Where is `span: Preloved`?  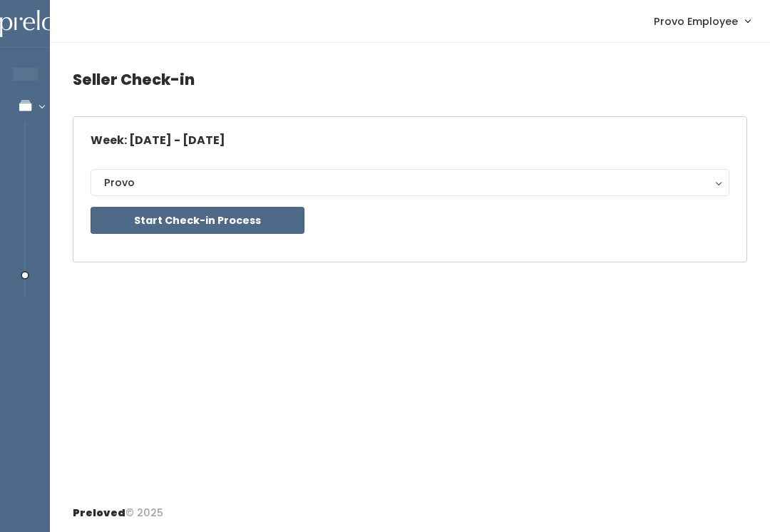
span: Preloved is located at coordinates (99, 513).